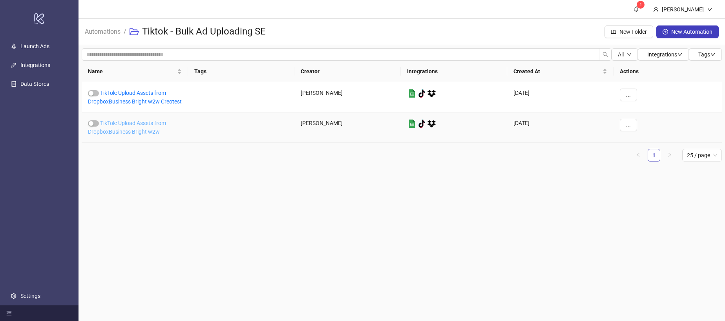 The height and width of the screenshot is (321, 725). What do you see at coordinates (35, 65) in the screenshot?
I see `a: Integrations` at bounding box center [35, 65].